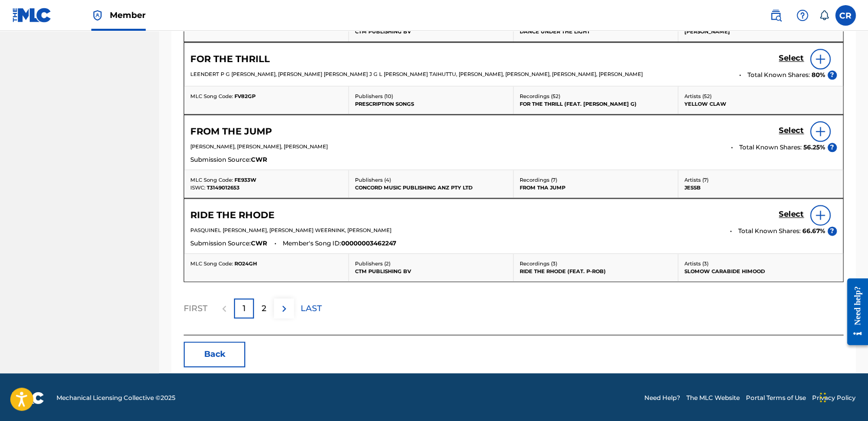  Describe the element at coordinates (230, 59) in the screenshot. I see `h5: FOR THE THRILL` at that location.